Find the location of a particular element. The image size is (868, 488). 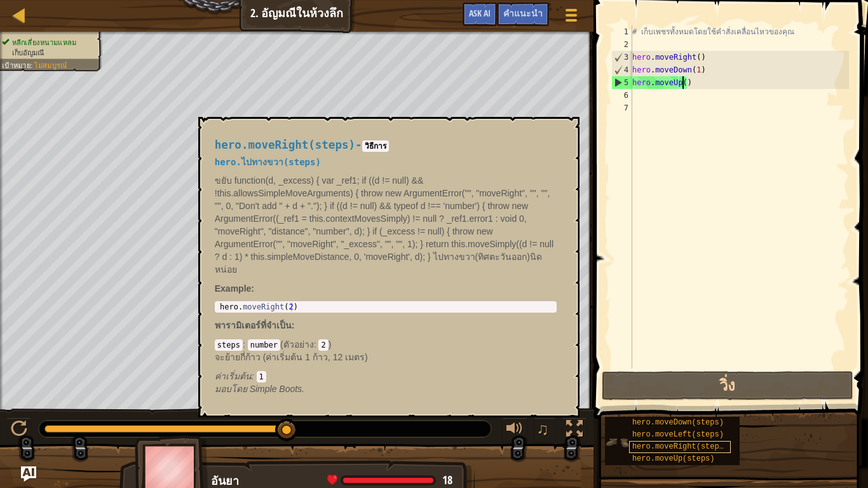

span: ไม่สมบูรณ์ is located at coordinates (50, 64).